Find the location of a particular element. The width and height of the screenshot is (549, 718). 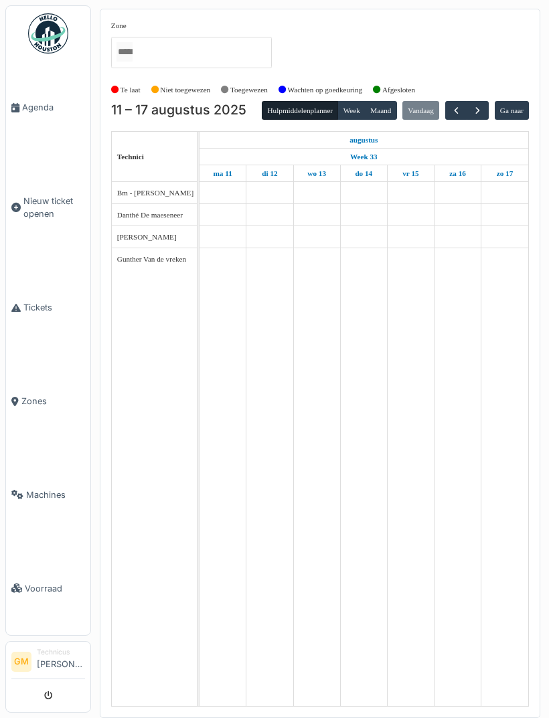

a: Zones is located at coordinates (48, 402).